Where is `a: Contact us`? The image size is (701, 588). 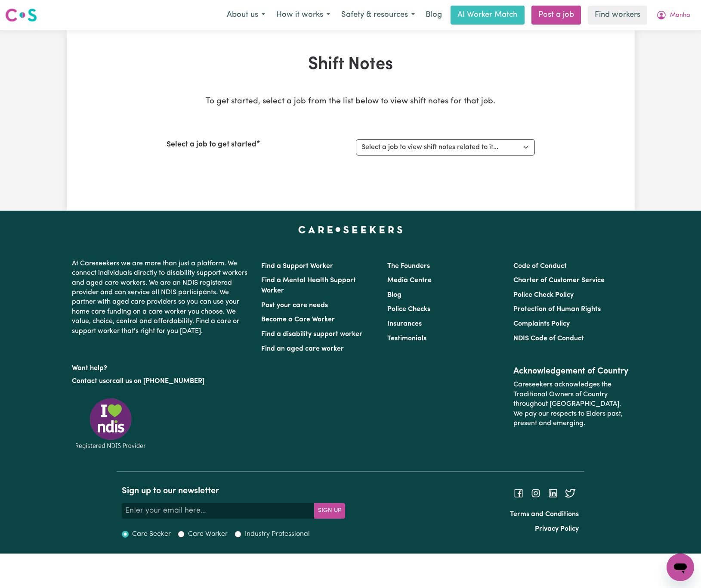
a: Contact us is located at coordinates (89, 381).